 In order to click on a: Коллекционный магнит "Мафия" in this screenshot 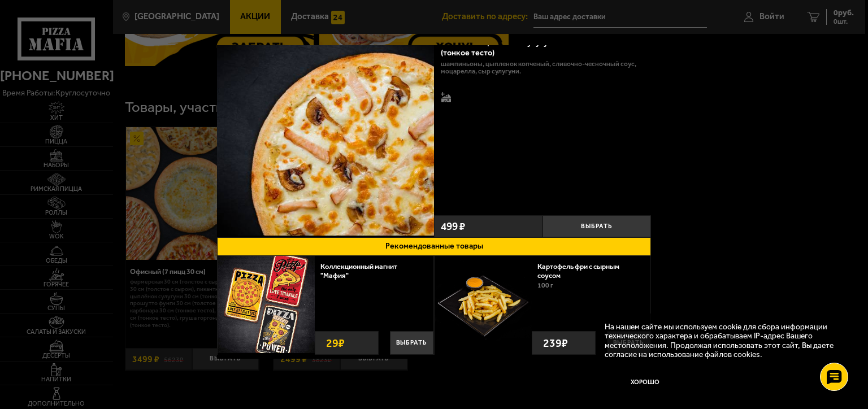, I will do `click(359, 271)`.